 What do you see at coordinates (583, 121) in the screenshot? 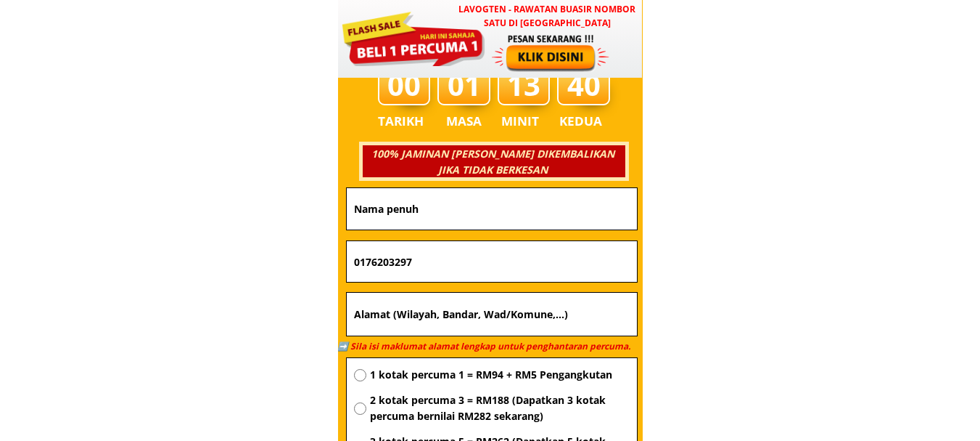
I see `h3: KEDUA` at bounding box center [583, 121].